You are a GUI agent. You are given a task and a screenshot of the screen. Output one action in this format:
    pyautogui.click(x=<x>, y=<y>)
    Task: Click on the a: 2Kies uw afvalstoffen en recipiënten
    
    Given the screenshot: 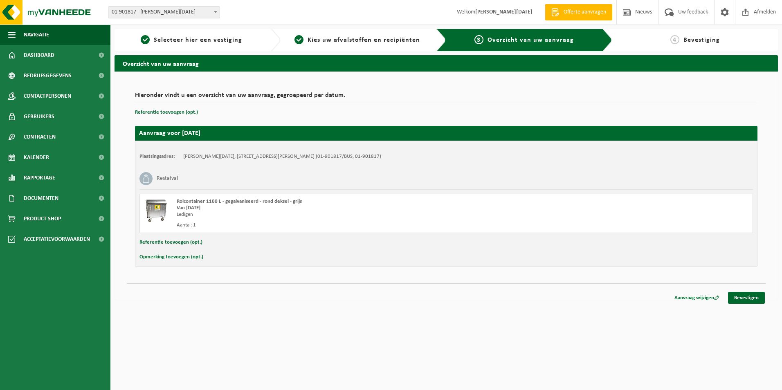 What is the action you would take?
    pyautogui.click(x=358, y=40)
    